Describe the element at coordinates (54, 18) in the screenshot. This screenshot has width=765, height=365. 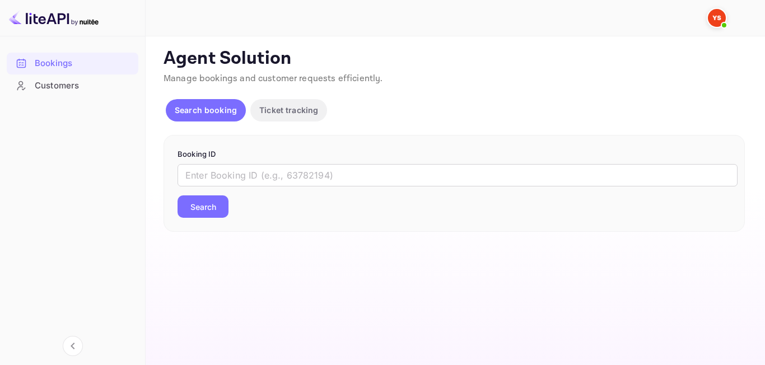
I see `img: LiteAPI logo` at that location.